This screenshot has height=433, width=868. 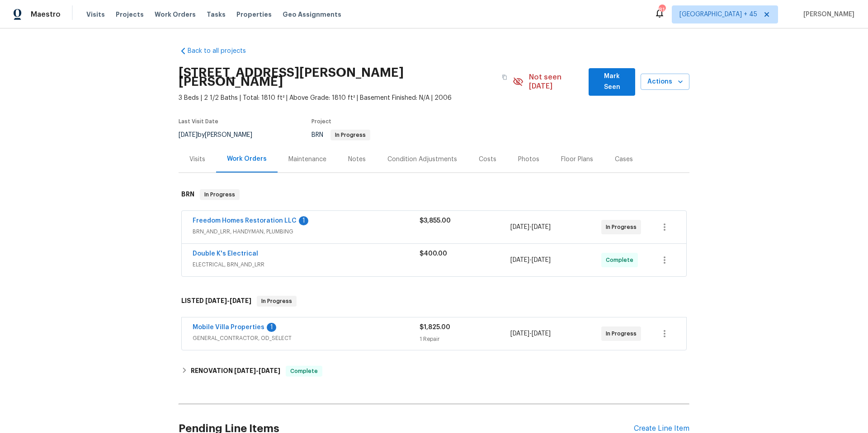 What do you see at coordinates (247, 159) in the screenshot?
I see `div: Work Orders` at bounding box center [247, 159].